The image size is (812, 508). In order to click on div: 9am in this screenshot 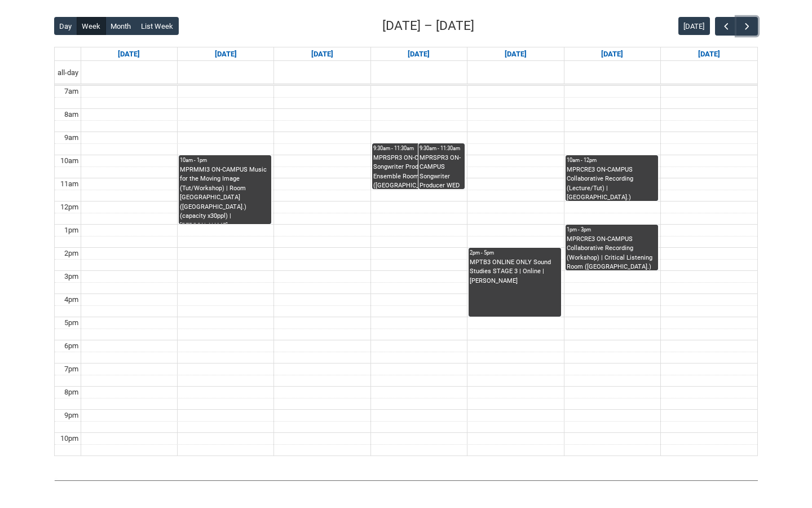, I will do `click(71, 138)`.